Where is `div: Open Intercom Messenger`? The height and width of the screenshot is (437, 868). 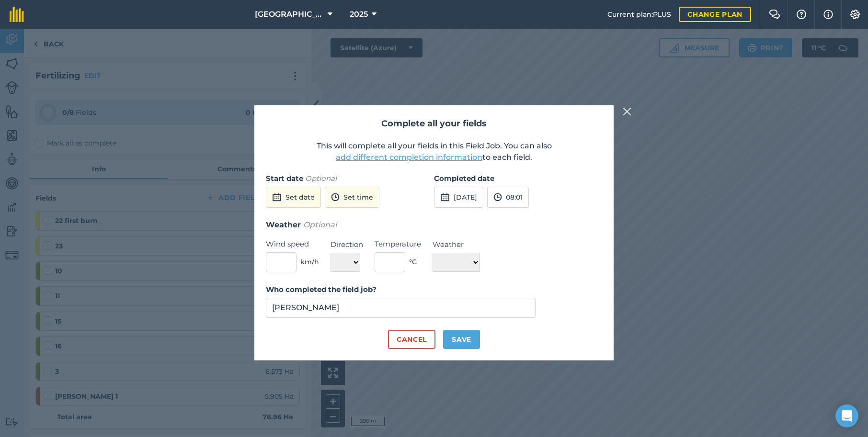
div: Open Intercom Messenger is located at coordinates (847, 416).